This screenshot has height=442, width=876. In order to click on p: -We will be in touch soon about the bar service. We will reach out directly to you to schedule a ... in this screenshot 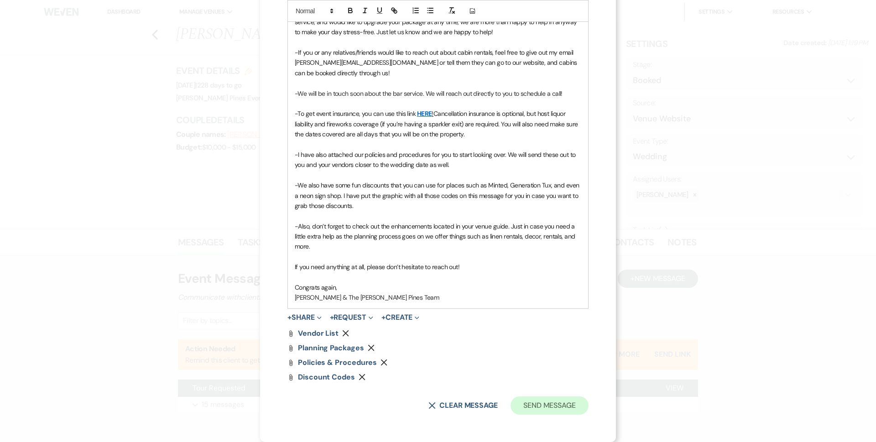, I will do `click(438, 94)`.